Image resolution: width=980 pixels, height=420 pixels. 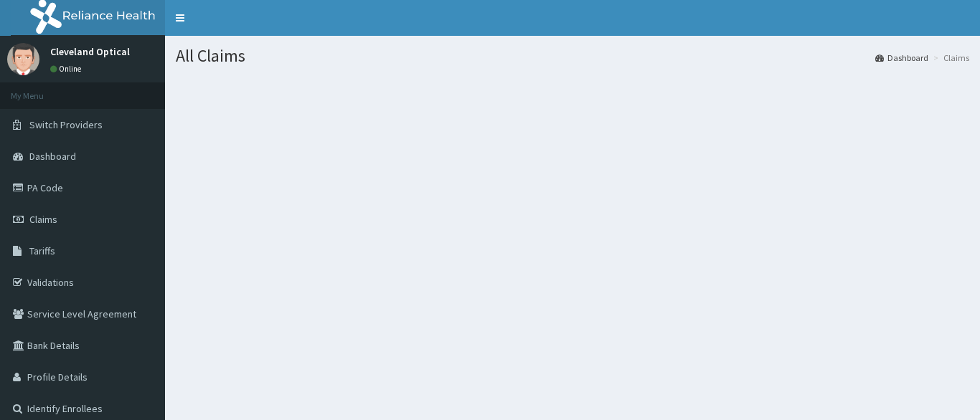 I want to click on span: Claims, so click(x=43, y=220).